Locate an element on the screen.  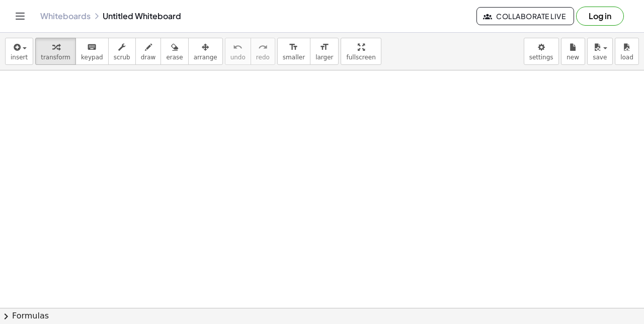
span: new is located at coordinates (573, 57).